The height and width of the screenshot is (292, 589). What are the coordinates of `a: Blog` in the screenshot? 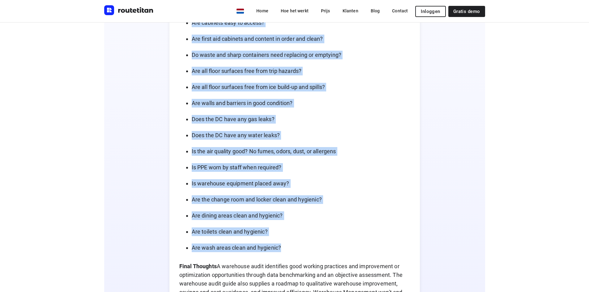 It's located at (375, 11).